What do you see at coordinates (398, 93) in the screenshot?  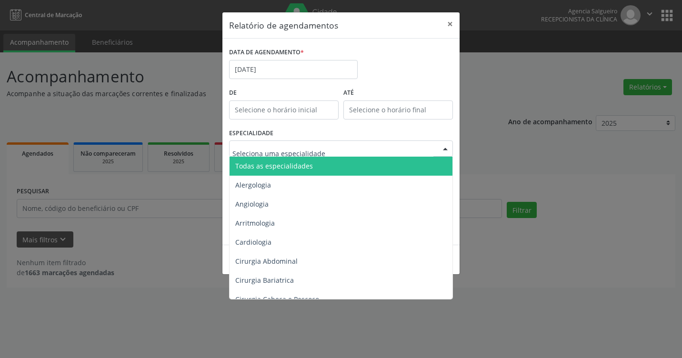 I see `label: ATÉ` at bounding box center [398, 93].